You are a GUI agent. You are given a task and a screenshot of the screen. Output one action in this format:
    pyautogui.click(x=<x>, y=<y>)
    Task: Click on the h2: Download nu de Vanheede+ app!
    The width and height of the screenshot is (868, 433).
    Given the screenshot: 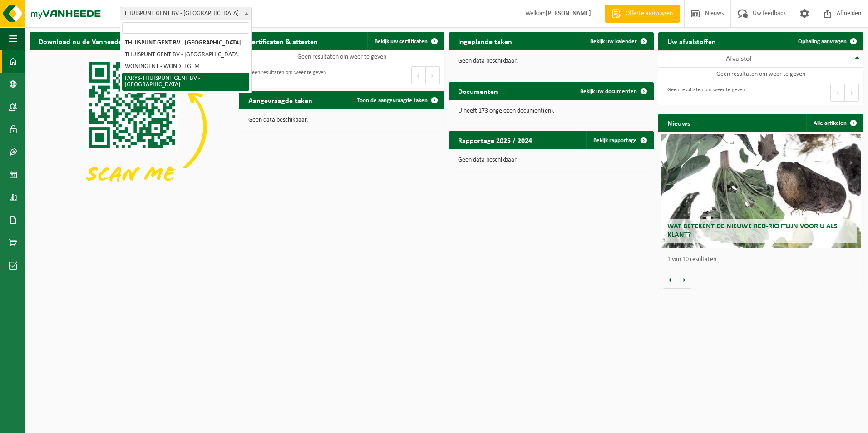 What is the action you would take?
    pyautogui.click(x=89, y=41)
    